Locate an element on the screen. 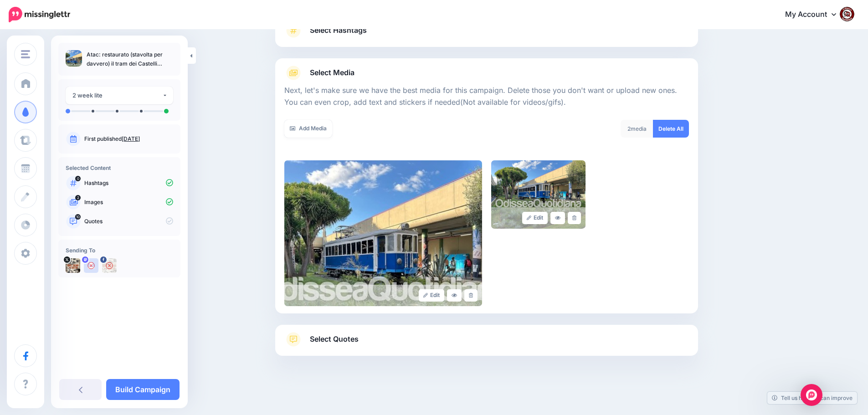  a: Select Hashtags is located at coordinates (487, 35).